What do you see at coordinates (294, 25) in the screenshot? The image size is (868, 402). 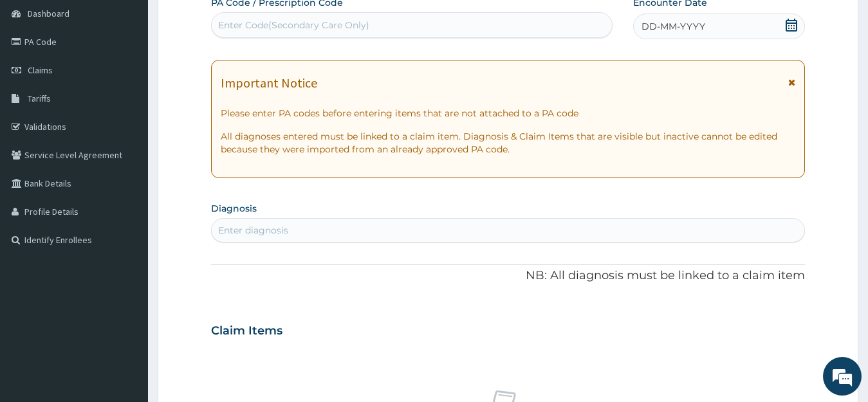 I see `div: Enter Code(Secondary Care Only)` at bounding box center [294, 25].